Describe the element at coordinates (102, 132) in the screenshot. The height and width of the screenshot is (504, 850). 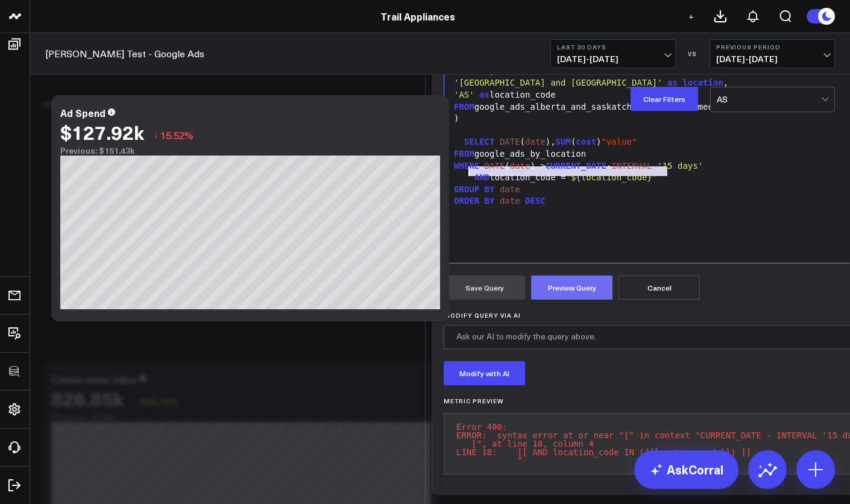
I see `div: $127.92k` at that location.